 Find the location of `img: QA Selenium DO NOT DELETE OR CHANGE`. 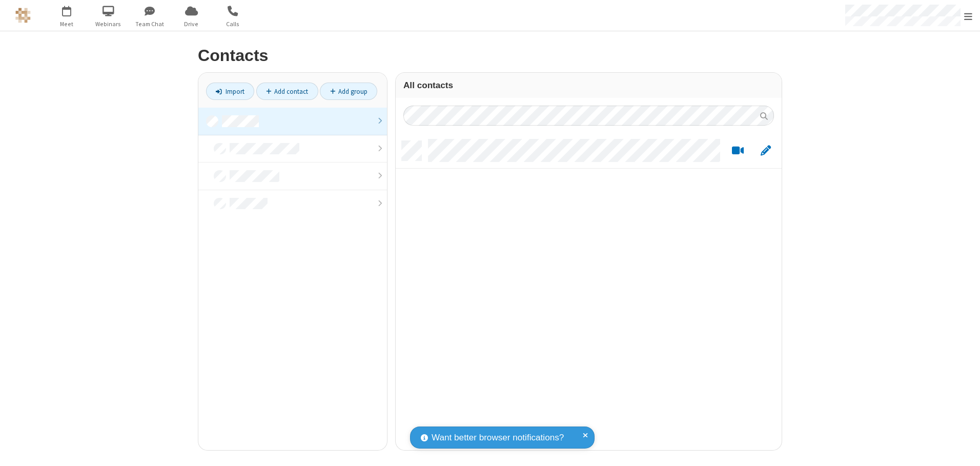

img: QA Selenium DO NOT DELETE OR CHANGE is located at coordinates (23, 15).